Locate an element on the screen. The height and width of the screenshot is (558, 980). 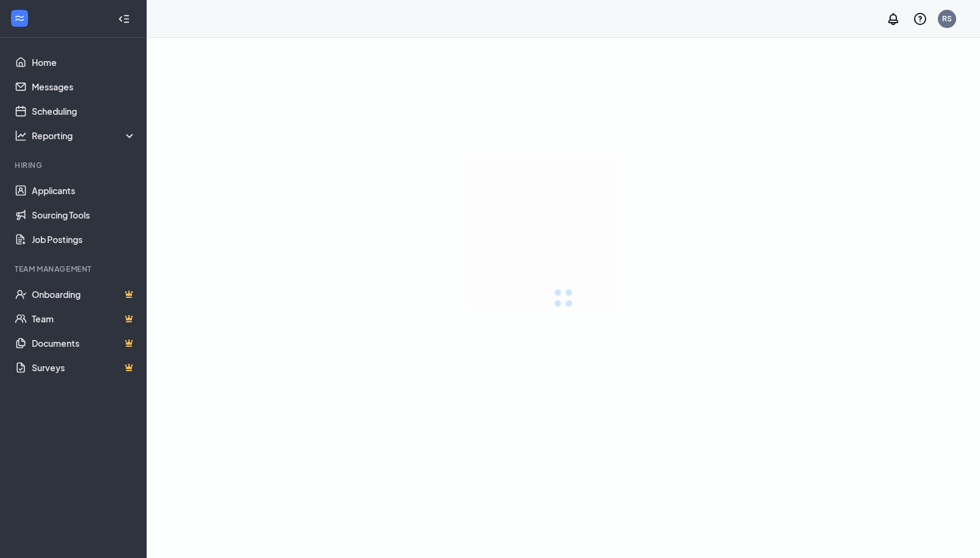
svg: Analysis is located at coordinates (21, 136).